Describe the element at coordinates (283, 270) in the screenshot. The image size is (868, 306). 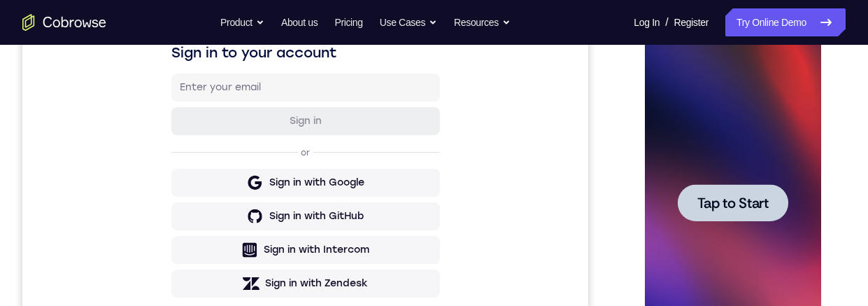
I see `button: Sign in with GitHub` at that location.